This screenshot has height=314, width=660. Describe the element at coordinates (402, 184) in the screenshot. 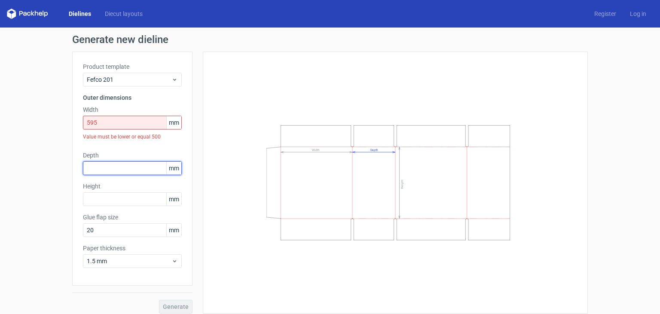

I see `text: Height` at that location.